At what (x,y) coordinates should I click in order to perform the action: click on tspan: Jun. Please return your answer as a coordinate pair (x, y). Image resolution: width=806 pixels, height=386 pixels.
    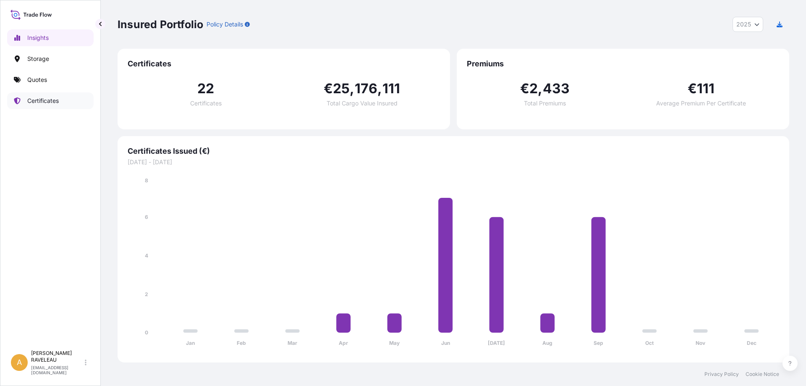
    Looking at the image, I should click on (445, 342).